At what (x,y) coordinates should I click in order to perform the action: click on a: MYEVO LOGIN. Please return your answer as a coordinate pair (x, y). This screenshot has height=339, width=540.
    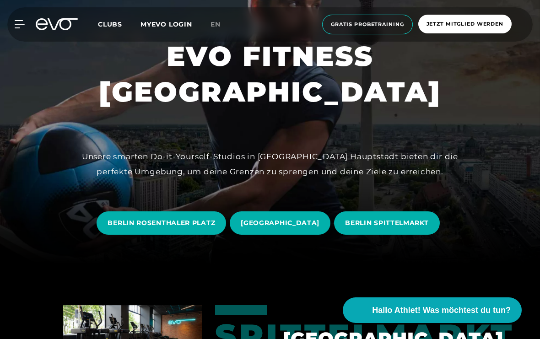
    Looking at the image, I should click on (166, 24).